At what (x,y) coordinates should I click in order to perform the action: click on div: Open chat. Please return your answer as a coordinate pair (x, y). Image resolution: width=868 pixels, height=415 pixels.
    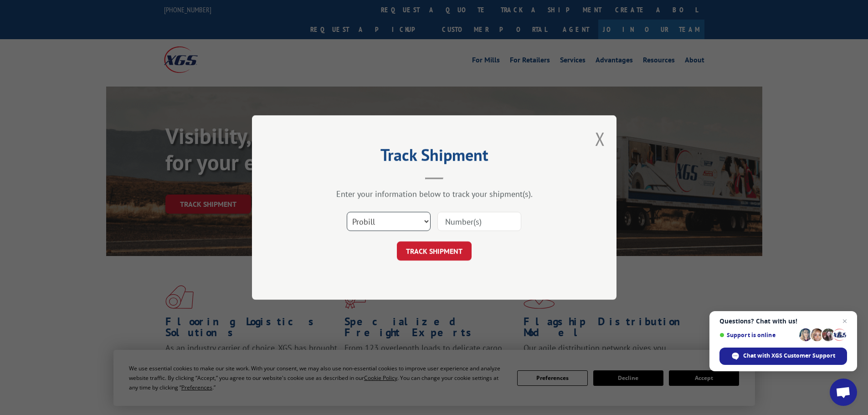
    Looking at the image, I should click on (843, 393).